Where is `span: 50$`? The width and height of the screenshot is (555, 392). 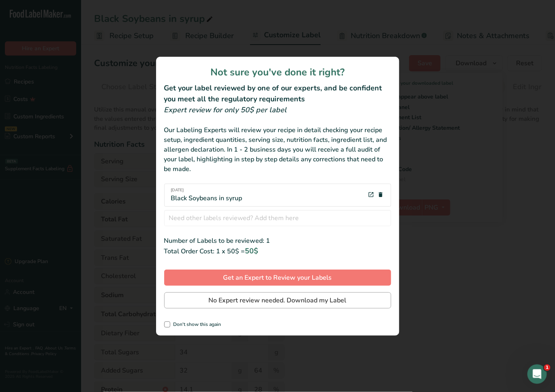
span: 50$ is located at coordinates (252, 251).